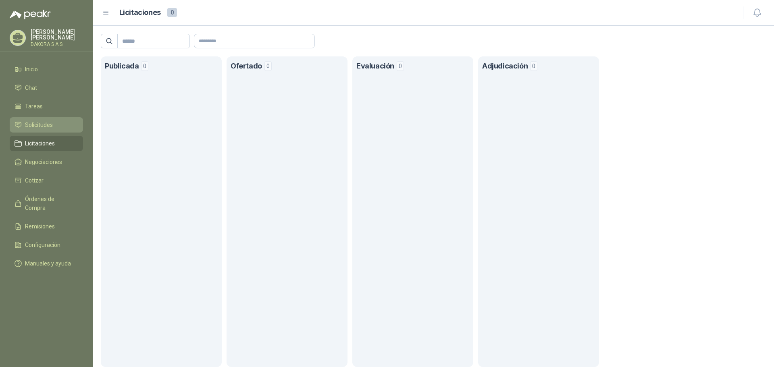 The height and width of the screenshot is (367, 774). I want to click on h1: Evaluación, so click(375, 66).